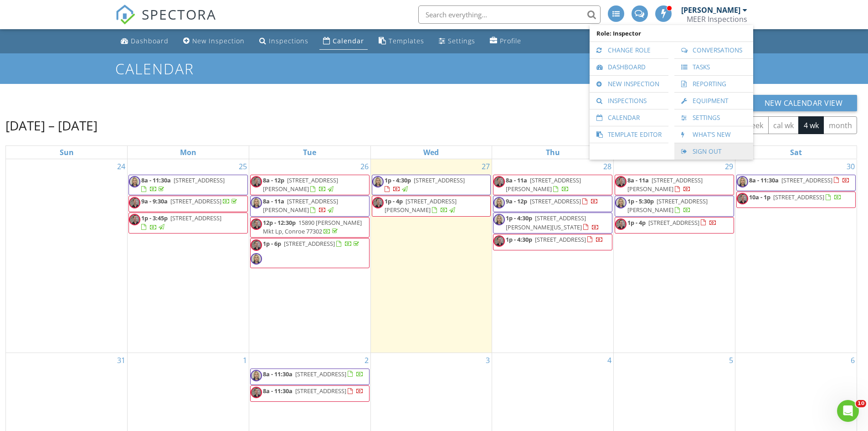 This screenshot has width=868, height=431. Describe the element at coordinates (218, 41) in the screenshot. I see `div: New Inspection` at that location.